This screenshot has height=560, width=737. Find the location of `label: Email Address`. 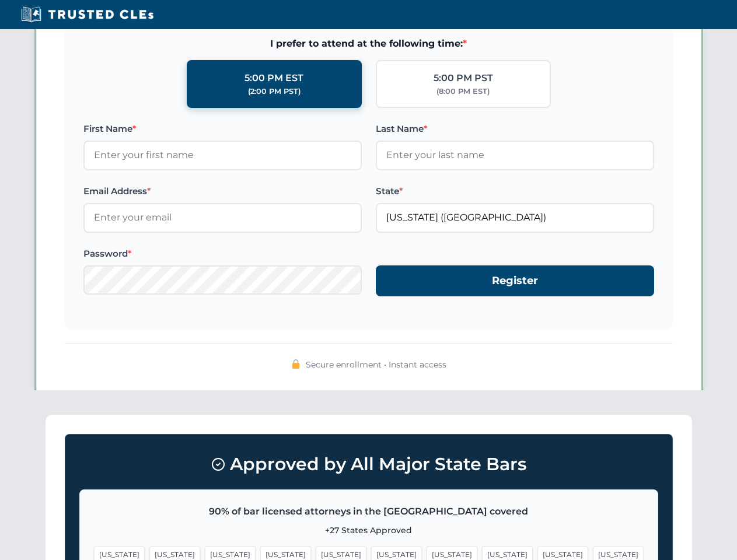

label: Email Address is located at coordinates (222, 191).